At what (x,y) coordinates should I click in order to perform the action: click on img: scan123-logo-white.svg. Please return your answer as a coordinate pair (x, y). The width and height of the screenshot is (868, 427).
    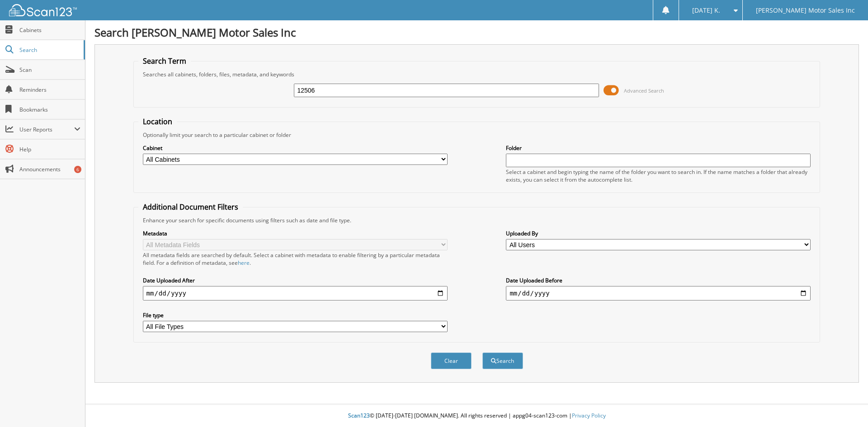
    Looking at the image, I should click on (43, 10).